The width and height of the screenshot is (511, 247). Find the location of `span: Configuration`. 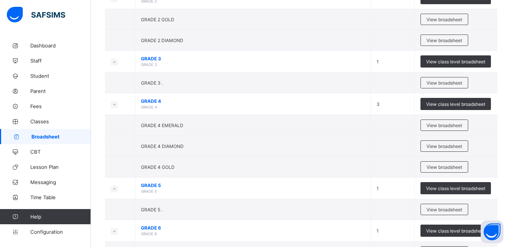

span: Configuration is located at coordinates (60, 232).